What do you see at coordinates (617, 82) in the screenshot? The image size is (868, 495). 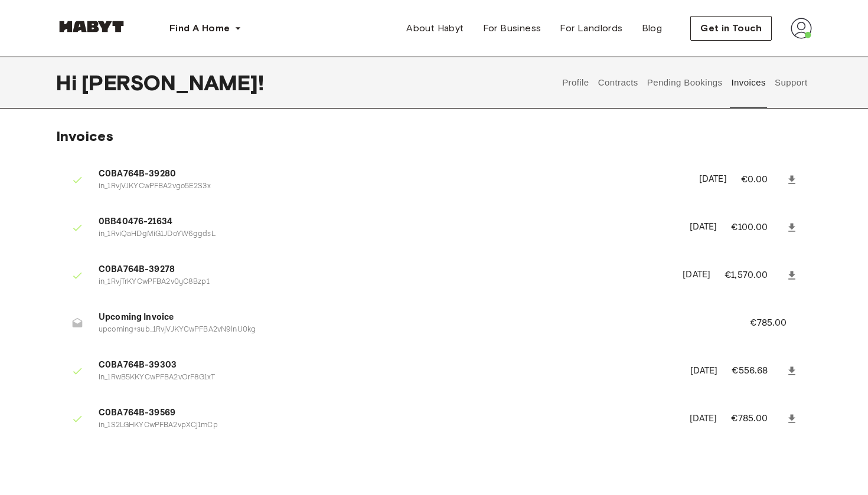 I see `button: Contracts` at bounding box center [617, 82].